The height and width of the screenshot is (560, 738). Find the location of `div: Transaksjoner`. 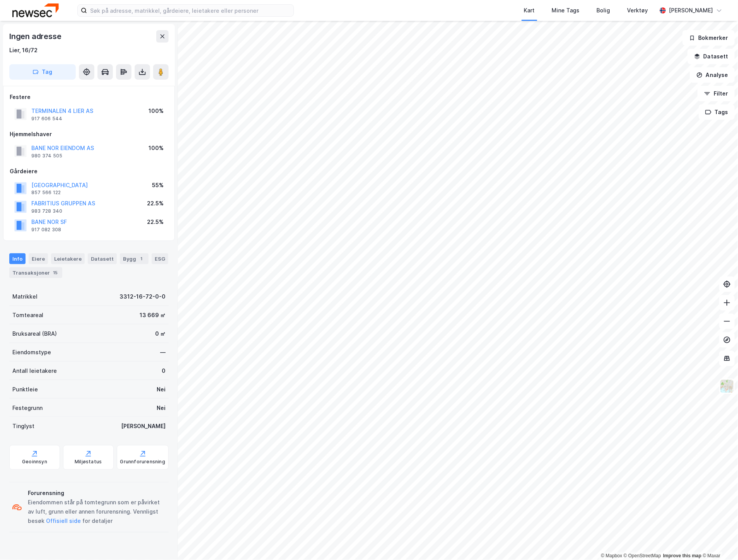

div: Transaksjoner is located at coordinates (35, 273).